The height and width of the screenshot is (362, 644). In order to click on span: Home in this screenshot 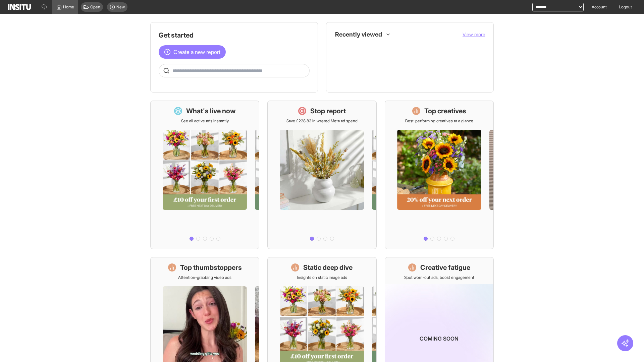, I will do `click(69, 7)`.